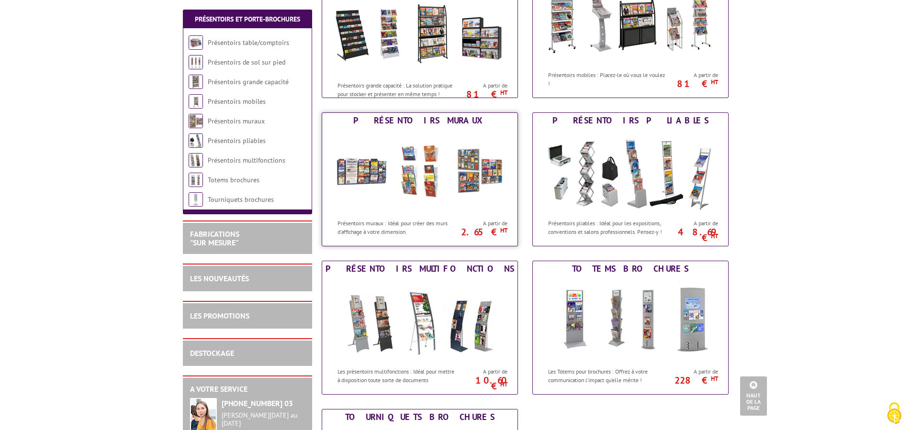 This screenshot has height=430, width=911. I want to click on p: Les Totems pour brochures : Offrez à votre communication l’impact qu’elle mérite !, so click(607, 376).